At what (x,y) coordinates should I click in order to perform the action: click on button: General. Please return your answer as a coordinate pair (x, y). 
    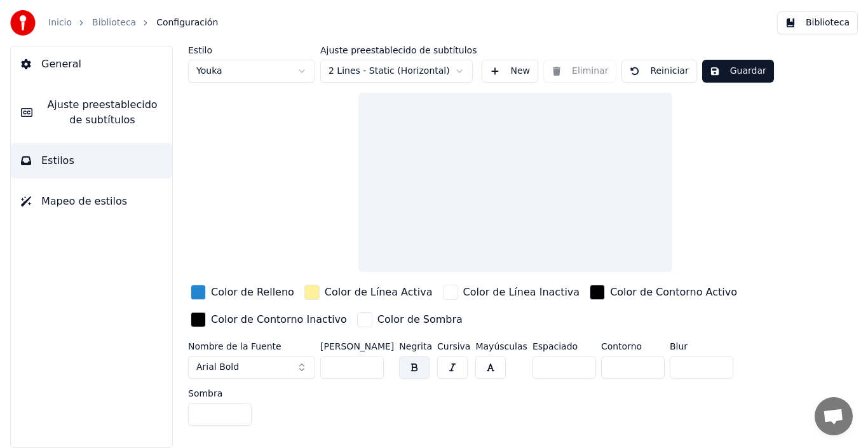
    Looking at the image, I should click on (91, 64).